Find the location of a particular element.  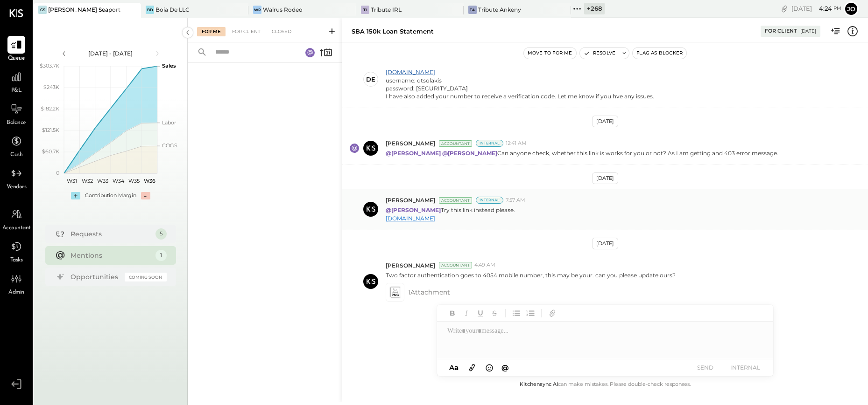

div: + 268 is located at coordinates (594, 8).